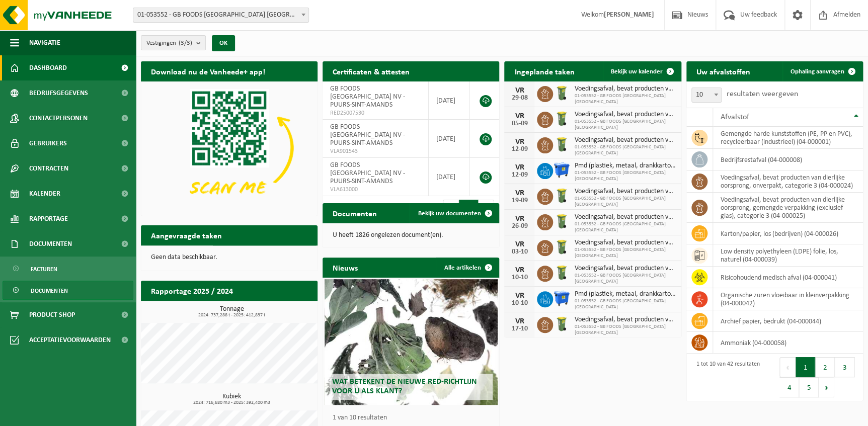 The width and height of the screenshot is (868, 426). What do you see at coordinates (519, 329) in the screenshot?
I see `div: 17-10` at bounding box center [519, 329].